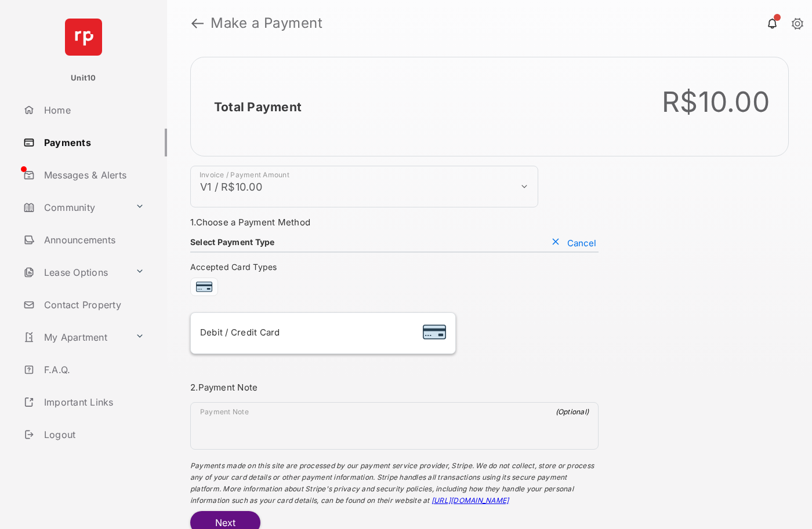  I want to click on a: Contact Property, so click(93, 305).